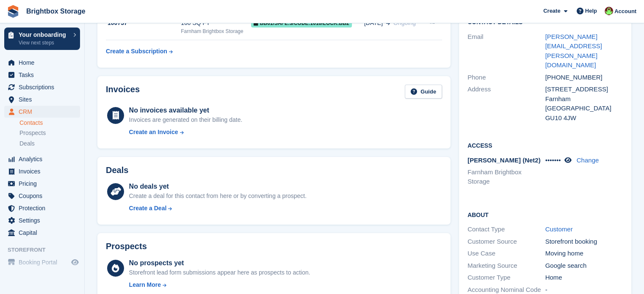  I want to click on h2: Access, so click(545, 145).